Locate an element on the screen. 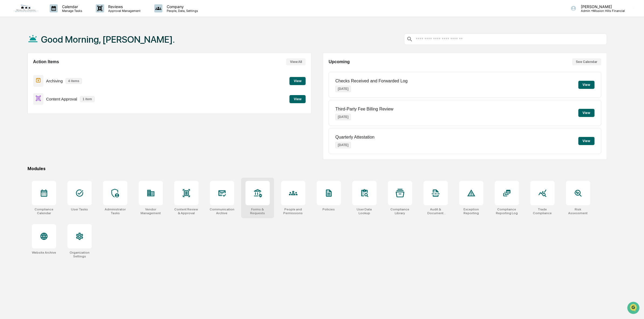  div: Administrator Tasks is located at coordinates (115, 211).